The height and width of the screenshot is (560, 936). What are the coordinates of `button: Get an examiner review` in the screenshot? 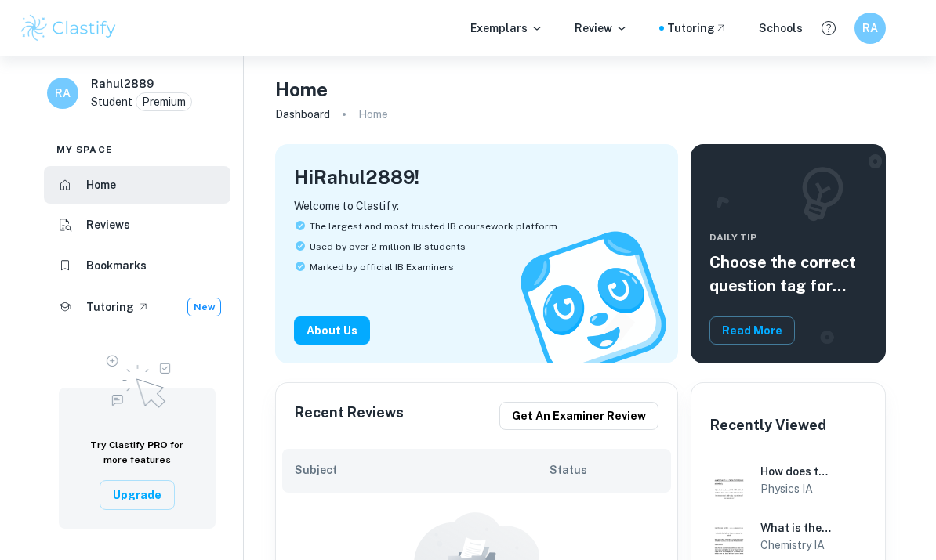 It's located at (578, 416).